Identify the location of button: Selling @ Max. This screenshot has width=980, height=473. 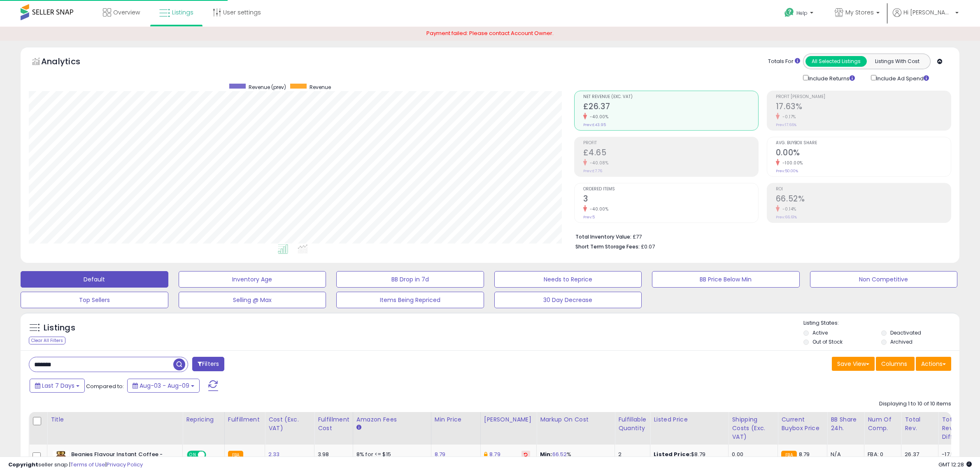
(252, 300).